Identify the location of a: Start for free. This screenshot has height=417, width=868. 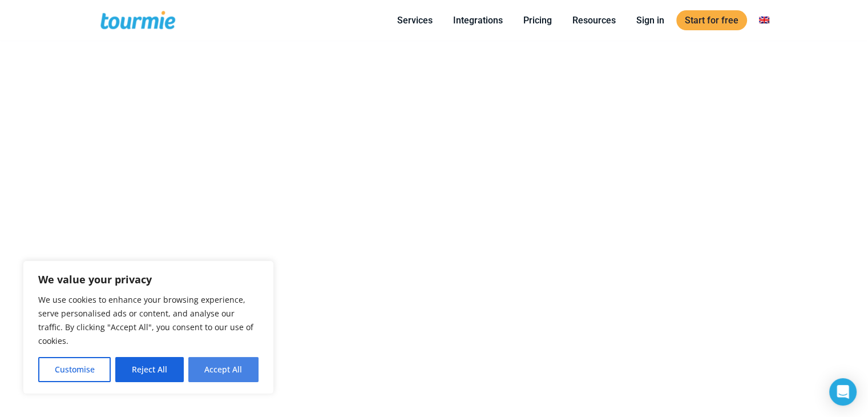
(712, 20).